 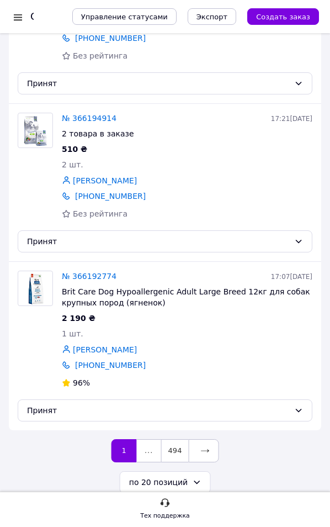 I want to click on span: Управление статусами, so click(x=124, y=17).